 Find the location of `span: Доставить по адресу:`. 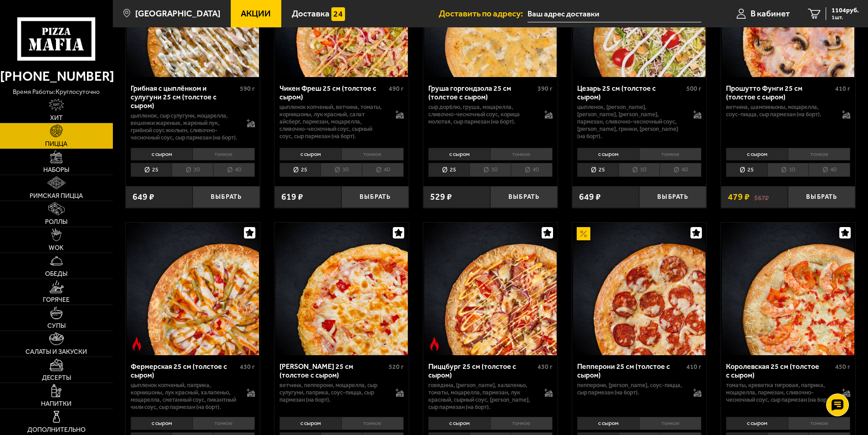

span: Доставить по адресу: is located at coordinates (483, 13).